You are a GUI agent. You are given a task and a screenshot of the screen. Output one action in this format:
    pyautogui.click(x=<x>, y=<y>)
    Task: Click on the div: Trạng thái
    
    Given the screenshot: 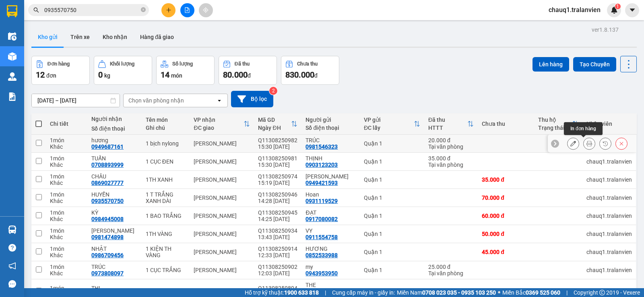 What is the action you would take?
    pyautogui.click(x=555, y=128)
    